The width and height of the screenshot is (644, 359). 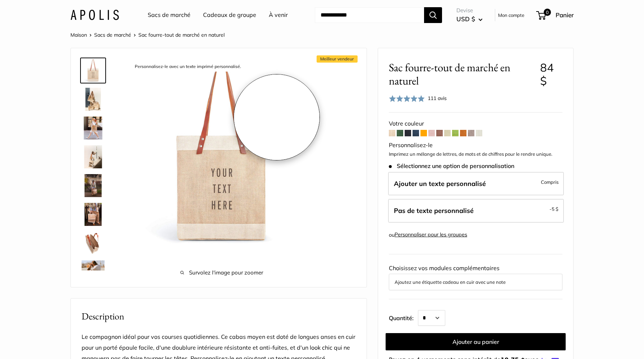 What do you see at coordinates (93, 70) in the screenshot?
I see `a: description_Personnalisez-le avec un texte imprimé personnalisé.` at bounding box center [93, 70].